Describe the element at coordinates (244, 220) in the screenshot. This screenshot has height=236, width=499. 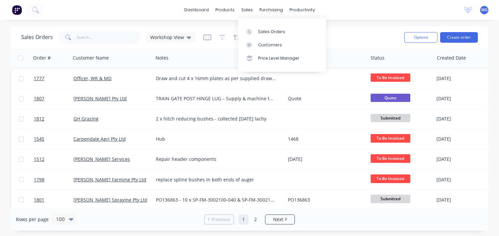
I see `a: Page 1 is your current page` at that location.